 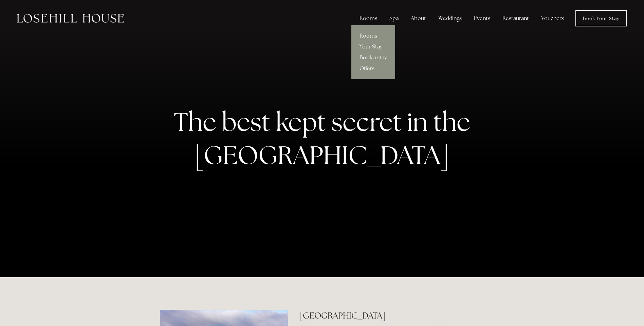 I want to click on div: About, so click(x=418, y=18).